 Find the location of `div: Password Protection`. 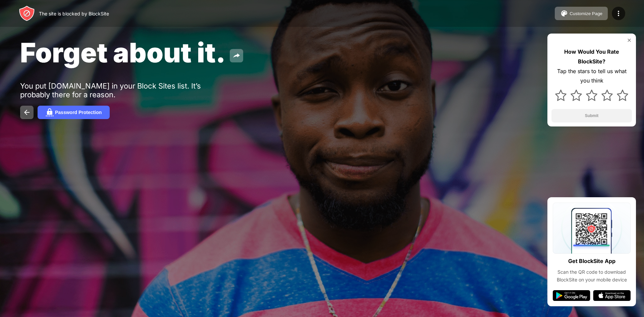

div: Password Protection is located at coordinates (78, 112).